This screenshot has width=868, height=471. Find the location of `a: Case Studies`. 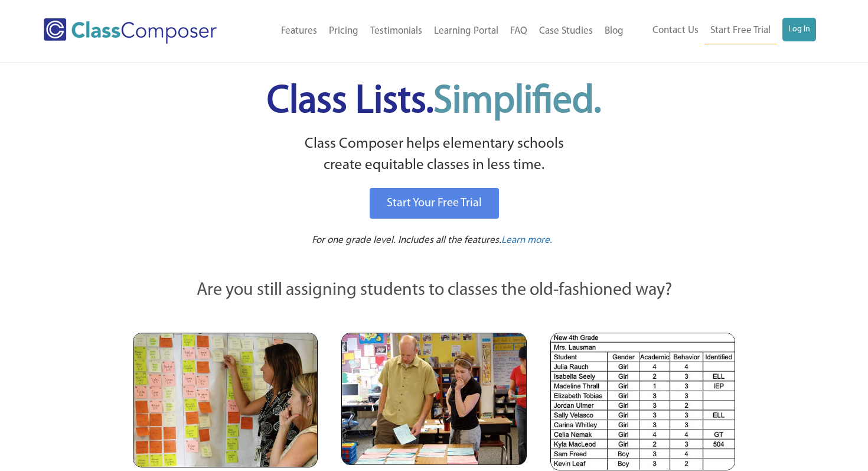

a: Case Studies is located at coordinates (565, 31).